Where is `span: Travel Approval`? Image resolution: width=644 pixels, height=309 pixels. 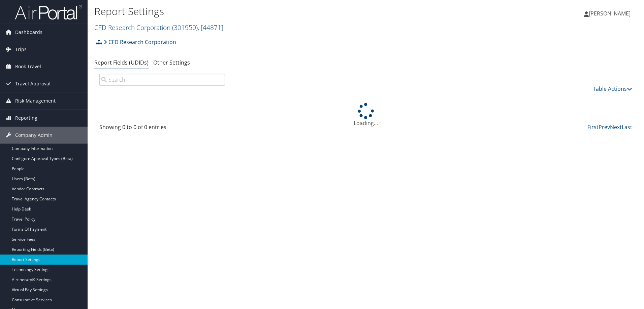 span: Travel Approval is located at coordinates (33, 83).